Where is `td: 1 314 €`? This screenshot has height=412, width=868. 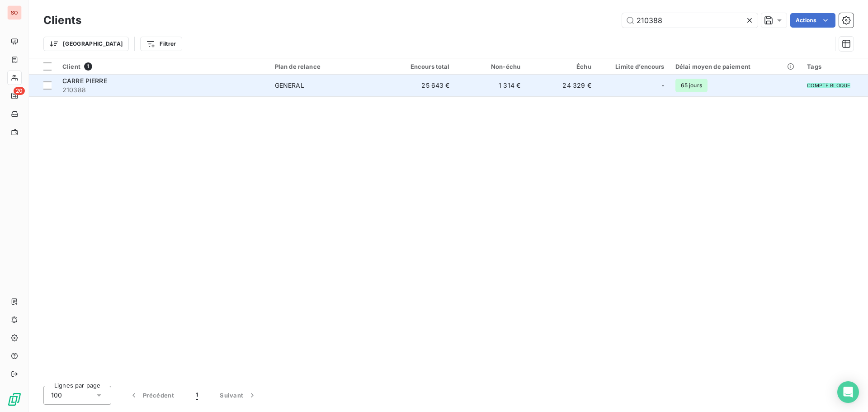
td: 1 314 € is located at coordinates (491, 86).